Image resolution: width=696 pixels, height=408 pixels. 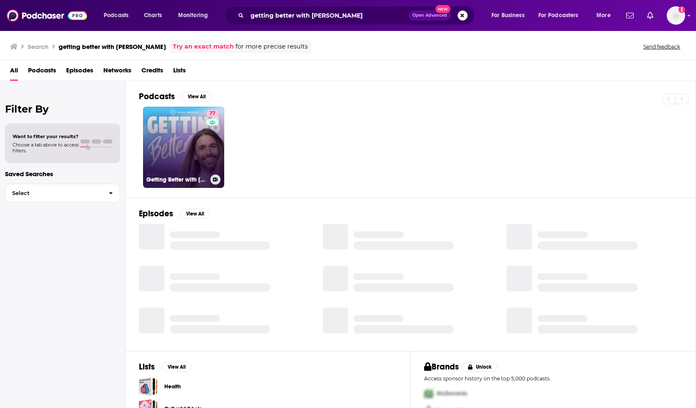 I want to click on span: For Business, so click(x=508, y=15).